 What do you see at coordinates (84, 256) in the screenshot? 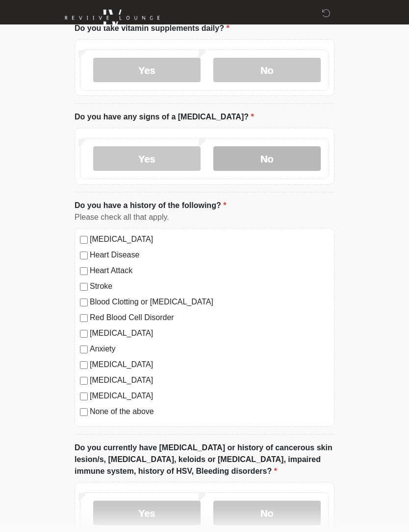
I see `input: Heart Disease` at bounding box center [84, 256].